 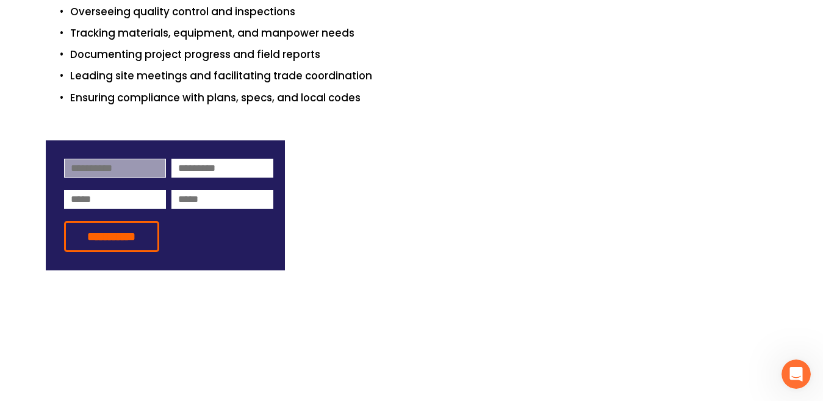 What do you see at coordinates (424, 76) in the screenshot?
I see `p: Leading site meetings and facilitating trade coordination` at bounding box center [424, 76].